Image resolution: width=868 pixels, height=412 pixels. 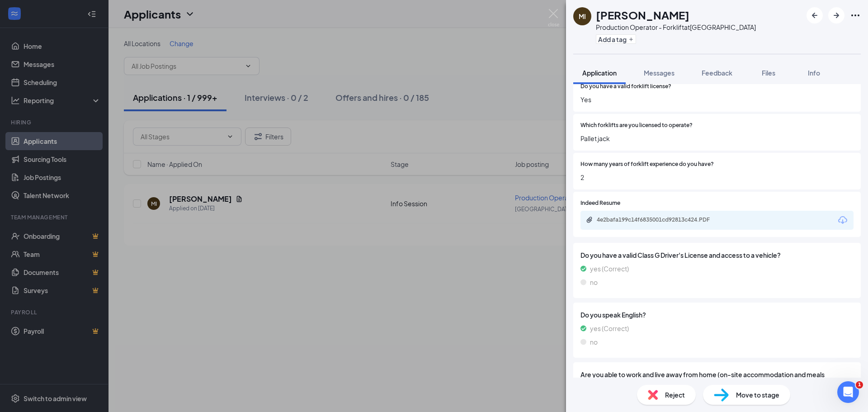 I want to click on span: Indeed Resume, so click(x=600, y=203).